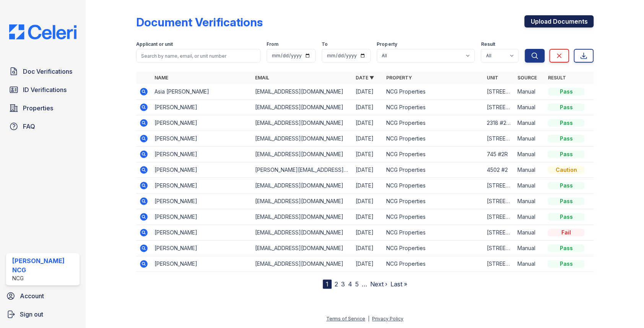  Describe the element at coordinates (198, 56) in the screenshot. I see `input: Search by name, email, or unit number` at that location.